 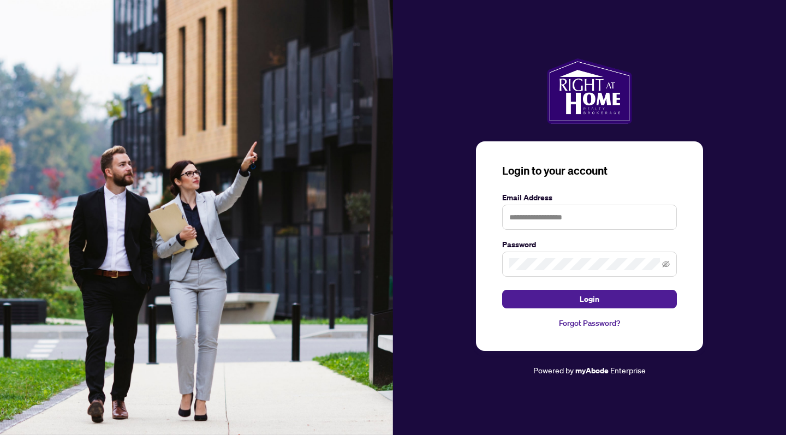 I want to click on a: myAbode, so click(x=592, y=371).